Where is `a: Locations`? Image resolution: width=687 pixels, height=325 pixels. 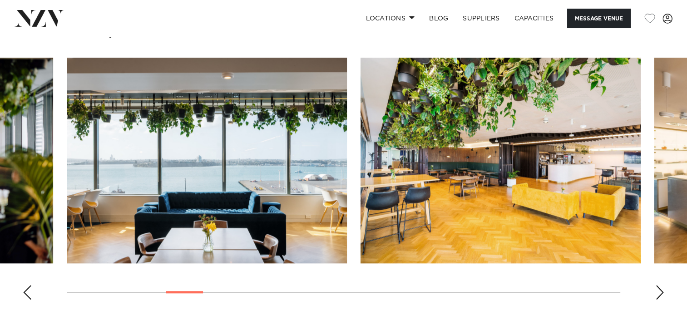
a: Locations is located at coordinates (390, 18).